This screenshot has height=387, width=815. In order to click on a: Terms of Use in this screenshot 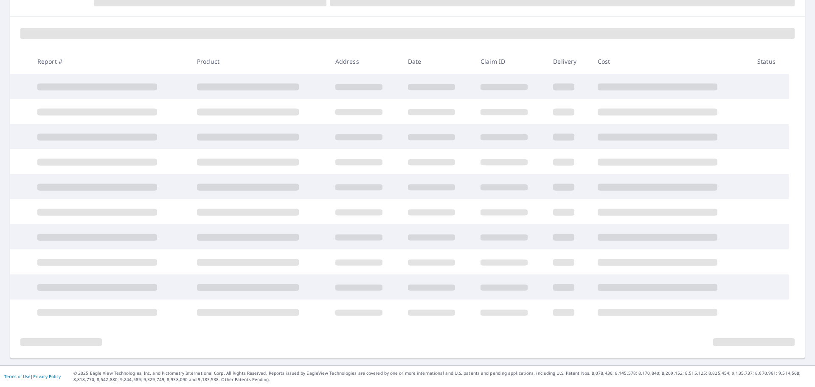, I will do `click(17, 376)`.